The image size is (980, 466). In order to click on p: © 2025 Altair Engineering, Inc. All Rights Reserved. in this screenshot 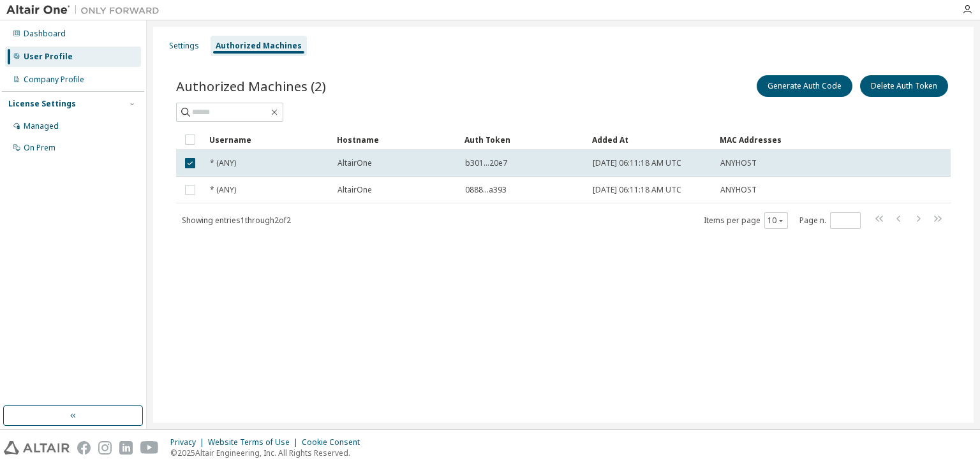, I will do `click(269, 453)`.